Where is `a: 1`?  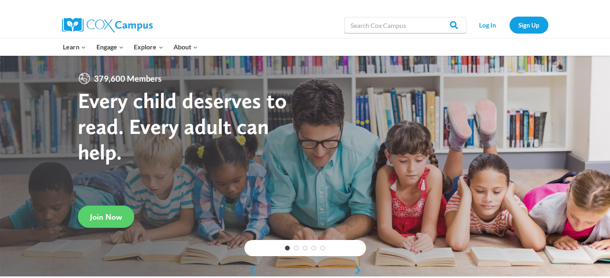 a: 1 is located at coordinates (287, 248).